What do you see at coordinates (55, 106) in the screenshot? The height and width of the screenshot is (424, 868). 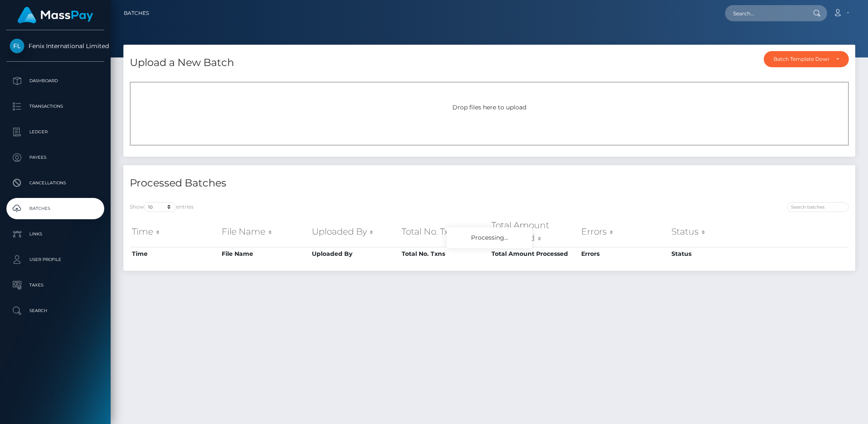 I see `a: Transactions` at bounding box center [55, 106].